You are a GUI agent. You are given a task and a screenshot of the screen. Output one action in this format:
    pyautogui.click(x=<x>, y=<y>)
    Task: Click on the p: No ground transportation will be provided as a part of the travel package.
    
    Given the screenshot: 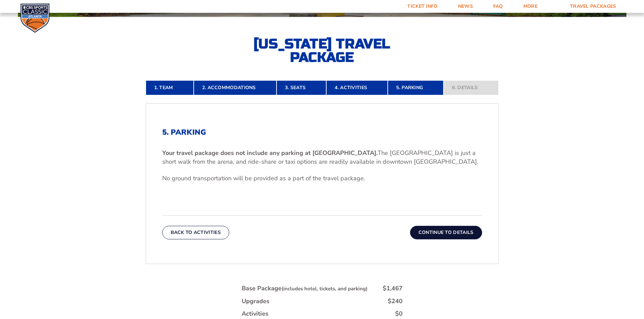 What is the action you would take?
    pyautogui.click(x=322, y=178)
    